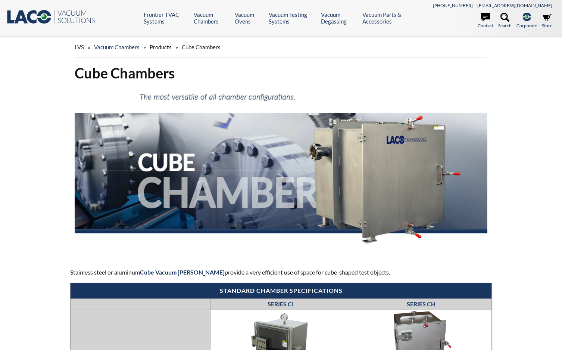  Describe the element at coordinates (201, 47) in the screenshot. I see `span: Cube Chambers` at that location.